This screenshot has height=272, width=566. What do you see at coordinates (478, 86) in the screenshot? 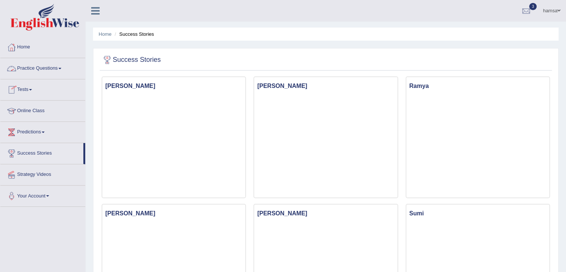
I see `h3: Ramya` at bounding box center [478, 86].